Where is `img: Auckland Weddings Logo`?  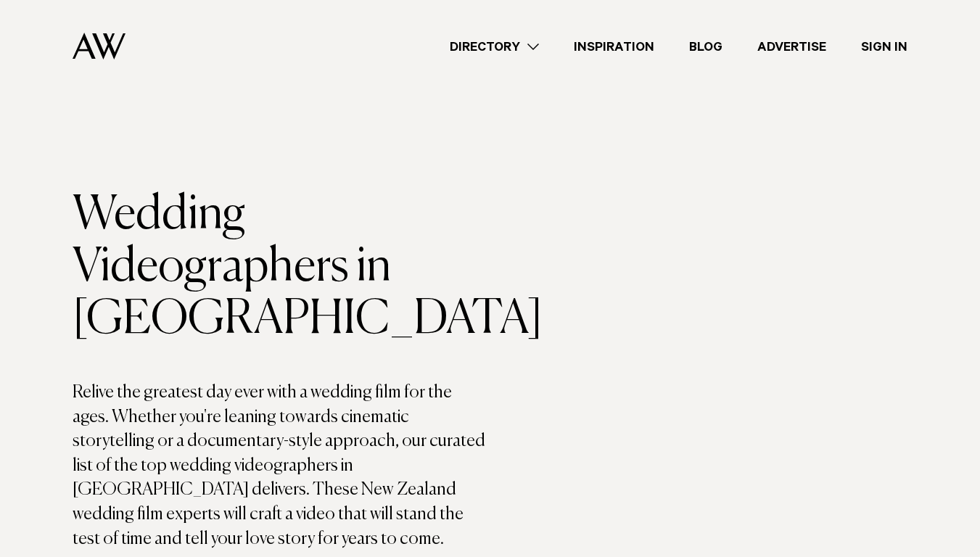 img: Auckland Weddings Logo is located at coordinates (99, 46).